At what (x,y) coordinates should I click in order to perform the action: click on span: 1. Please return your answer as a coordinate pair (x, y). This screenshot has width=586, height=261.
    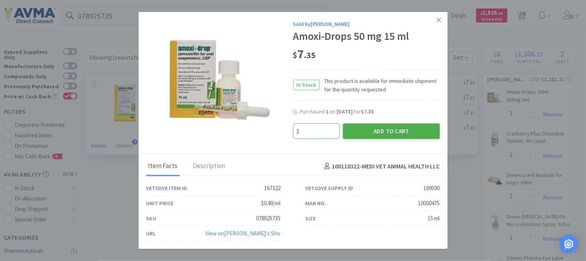
    Looking at the image, I should click on (327, 111).